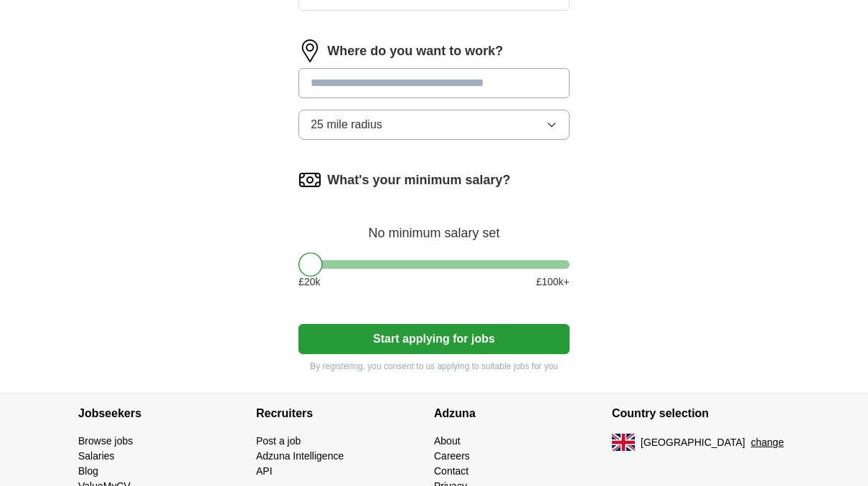  I want to click on a: Contact, so click(451, 471).